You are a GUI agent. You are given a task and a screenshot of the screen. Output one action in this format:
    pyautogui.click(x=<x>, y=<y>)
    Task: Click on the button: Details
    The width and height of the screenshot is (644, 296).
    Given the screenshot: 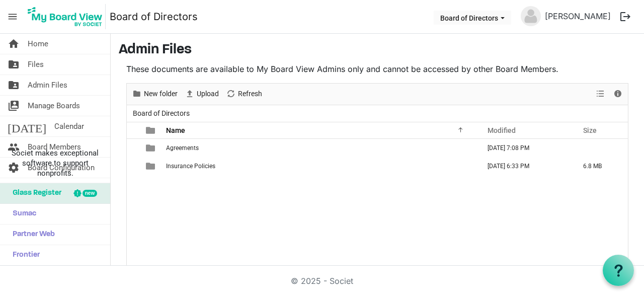 What is the action you would take?
    pyautogui.click(x=618, y=94)
    